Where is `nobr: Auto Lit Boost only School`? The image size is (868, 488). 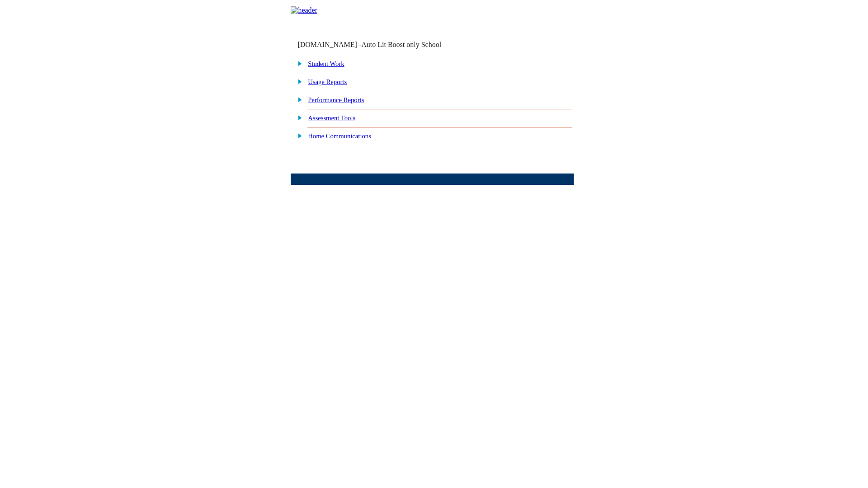
nobr: Auto Lit Boost only School is located at coordinates (401, 44).